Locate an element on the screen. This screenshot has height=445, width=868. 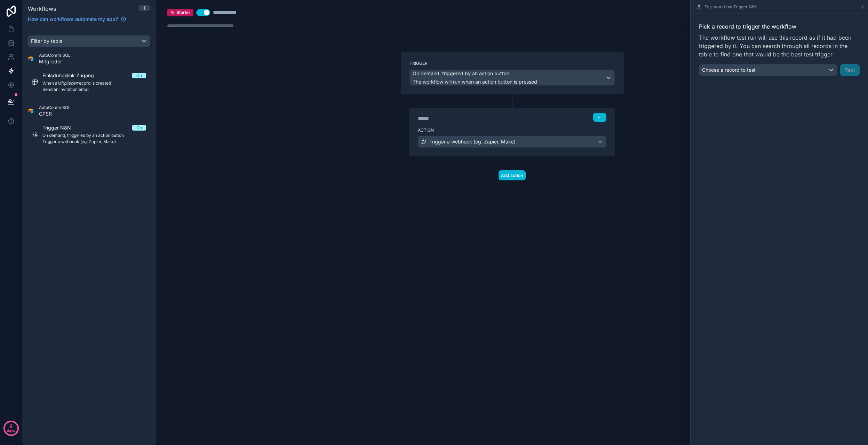
label: Trigger is located at coordinates (512, 63).